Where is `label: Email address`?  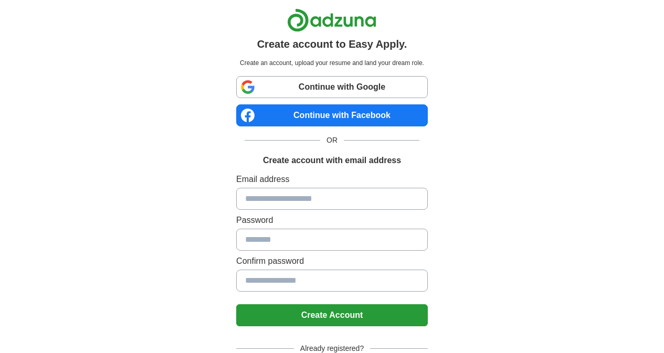
label: Email address is located at coordinates (332, 180).